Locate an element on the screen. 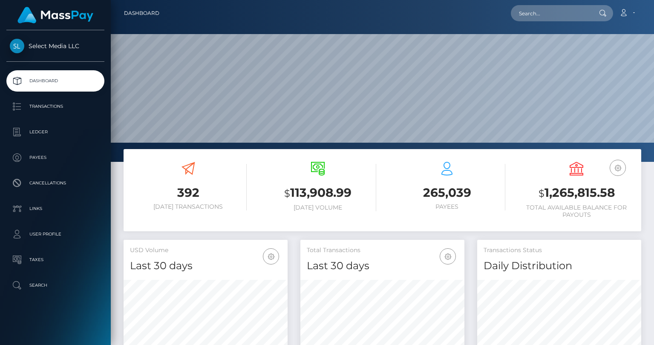 Image resolution: width=654 pixels, height=345 pixels. p: Ledger is located at coordinates (55, 132).